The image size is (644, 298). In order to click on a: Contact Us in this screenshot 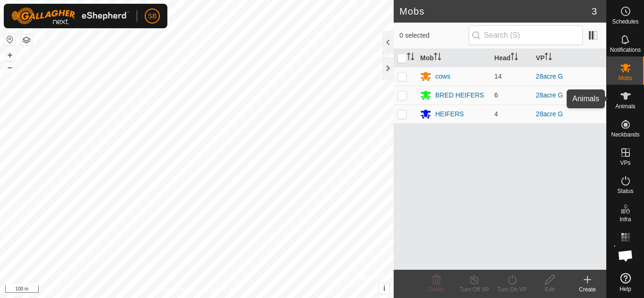, I will do `click(220, 290)`.